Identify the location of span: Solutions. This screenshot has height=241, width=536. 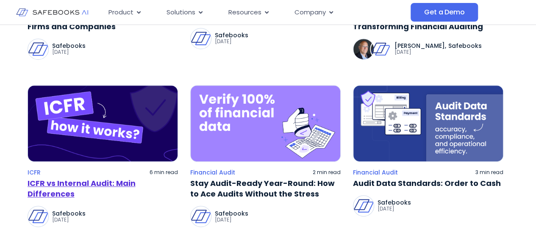
(181, 12).